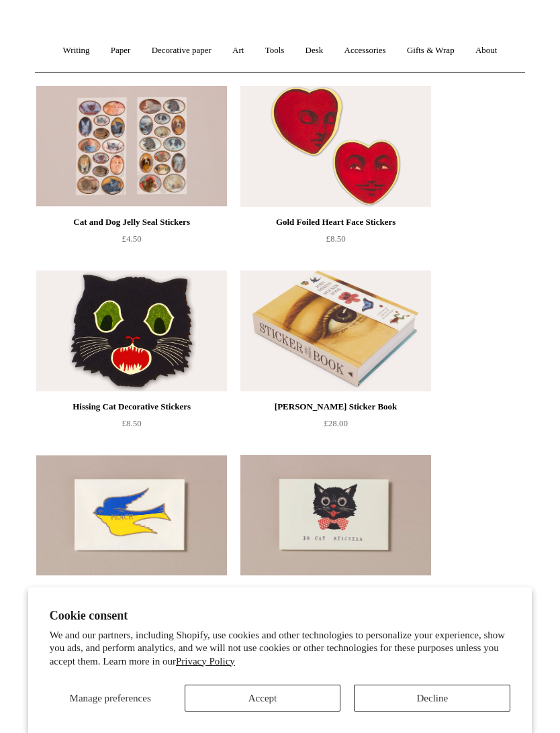 The image size is (560, 733). I want to click on button: Accept, so click(263, 698).